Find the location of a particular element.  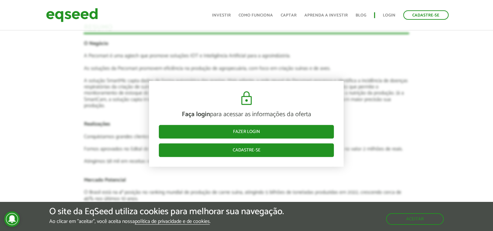

button: Aceitar is located at coordinates (415, 219).